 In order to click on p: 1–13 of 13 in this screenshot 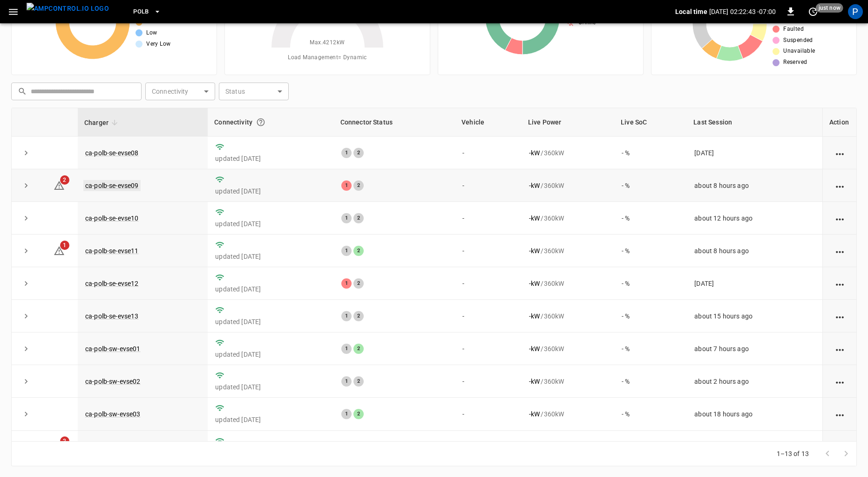, I will do `click(793, 454)`.